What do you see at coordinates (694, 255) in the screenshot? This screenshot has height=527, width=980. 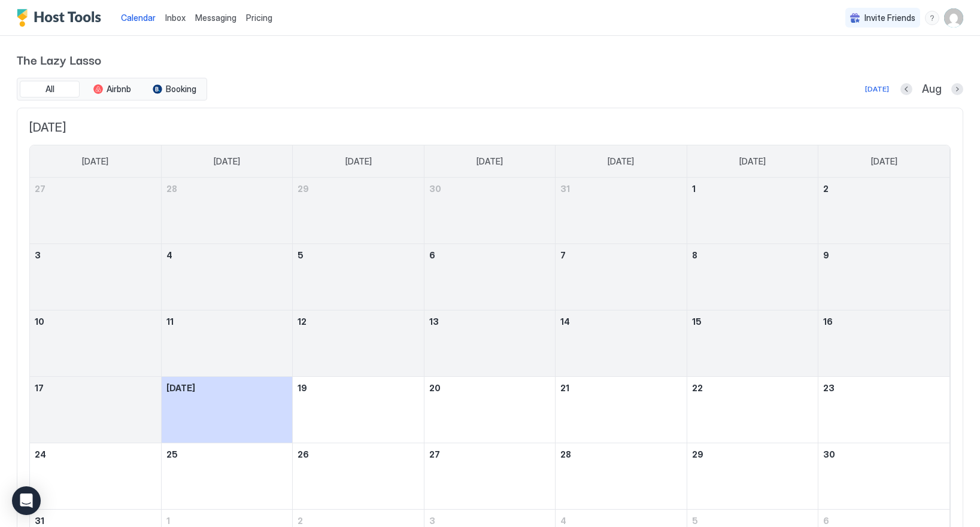 I see `span: 8` at bounding box center [694, 255].